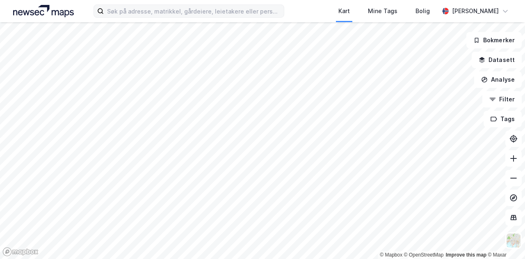 The image size is (525, 259). I want to click on a: Mapbox homepage, so click(21, 251).